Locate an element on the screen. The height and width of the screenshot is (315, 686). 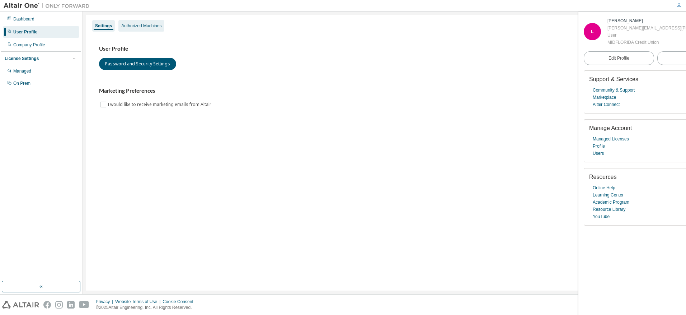
a: Community & Support is located at coordinates (614, 90).